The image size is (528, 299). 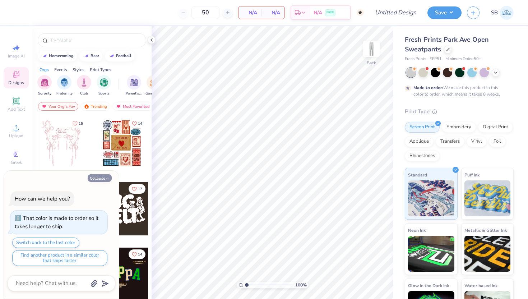 I want to click on span: 100 %, so click(x=301, y=285).